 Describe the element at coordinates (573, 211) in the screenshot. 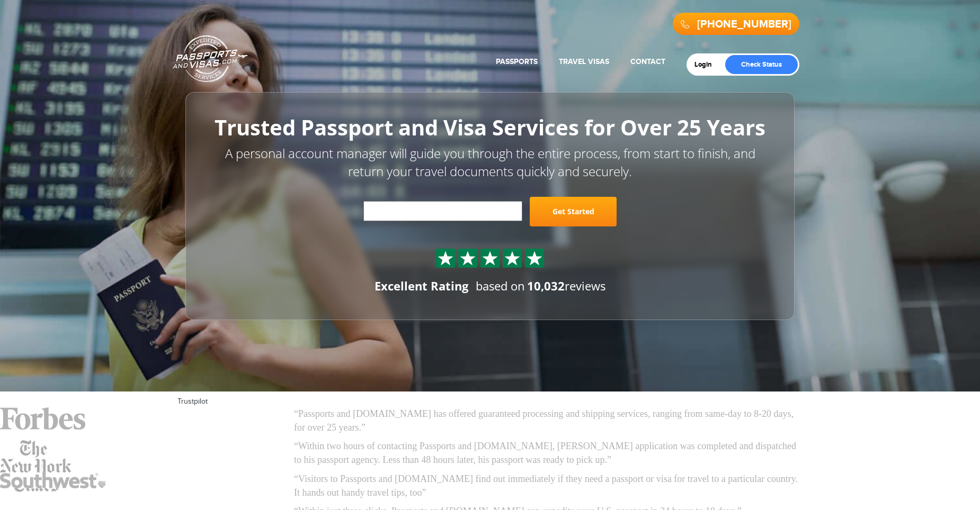

I see `a: Get Started` at that location.